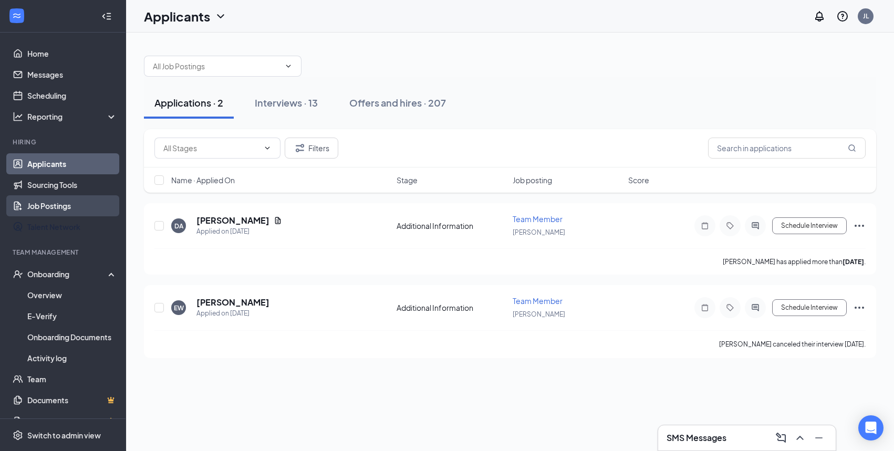 The width and height of the screenshot is (894, 451). I want to click on svg: Filter, so click(300, 148).